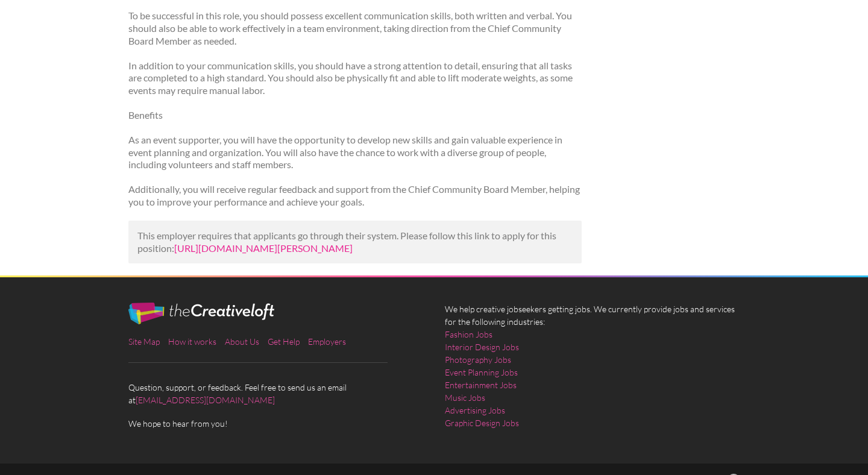 The height and width of the screenshot is (475, 868). Describe the element at coordinates (276, 423) in the screenshot. I see `span: We hope to hear from you!` at that location.